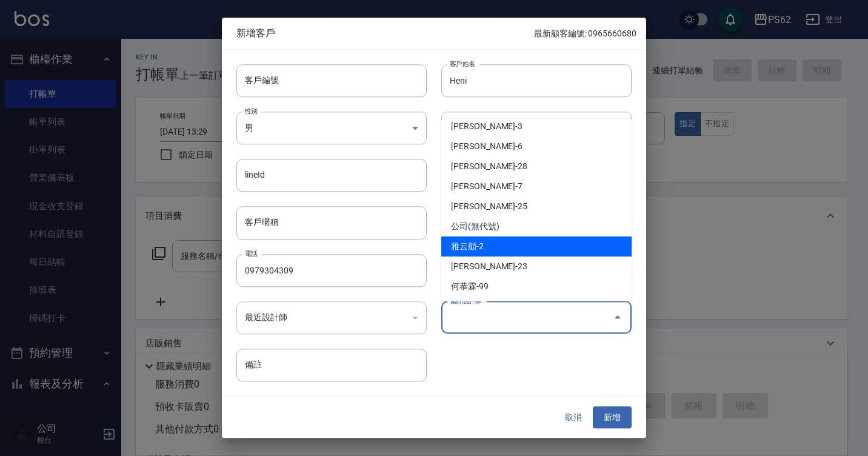  Describe the element at coordinates (385, 33) in the screenshot. I see `span: 新增客戶` at that location.